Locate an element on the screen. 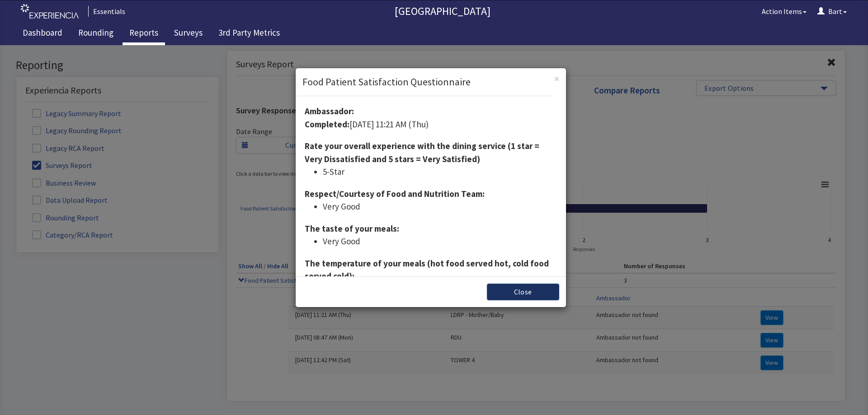 This screenshot has height=415, width=868. li: 5-Star is located at coordinates (440, 126).